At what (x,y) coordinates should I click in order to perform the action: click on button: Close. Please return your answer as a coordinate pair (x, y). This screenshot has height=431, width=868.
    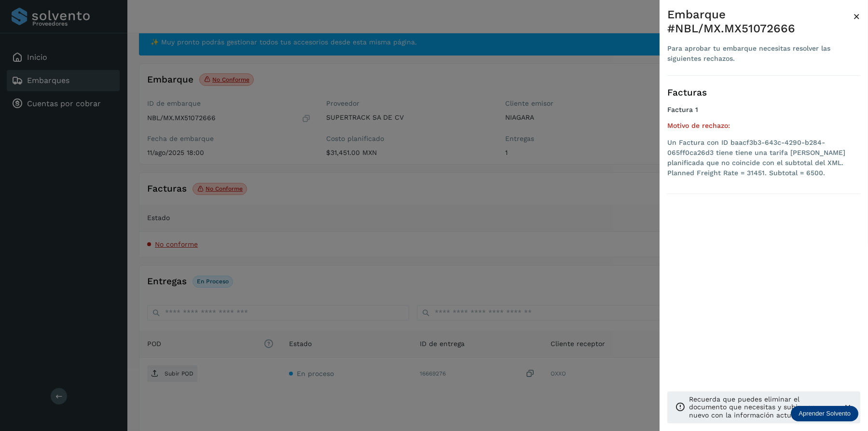
    Looking at the image, I should click on (856, 17).